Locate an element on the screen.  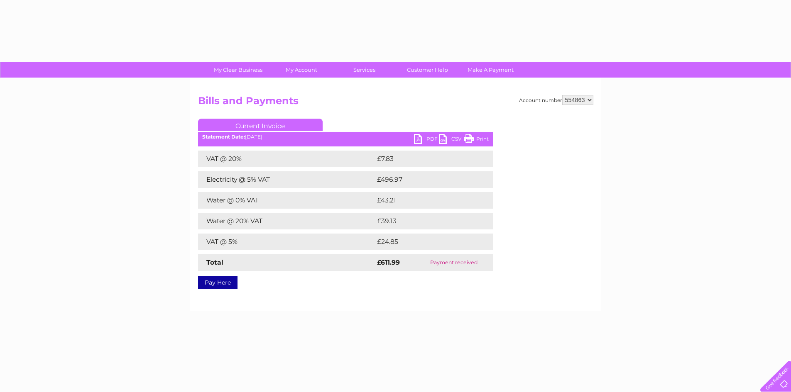
a: Print is located at coordinates (476, 140).